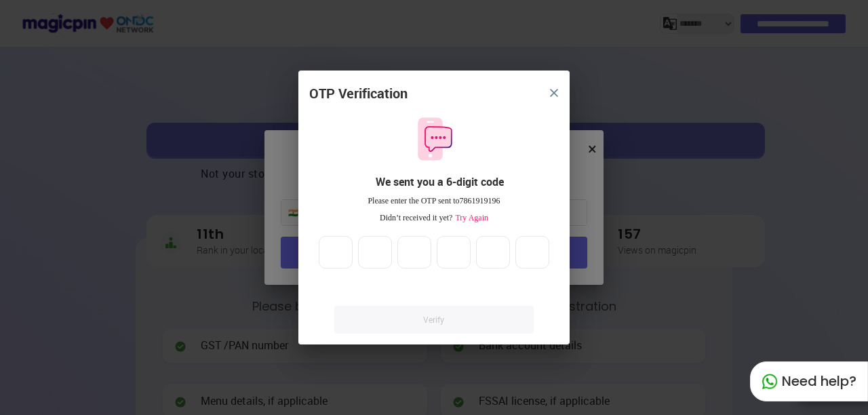 The width and height of the screenshot is (868, 415). I want to click on img: otpMessageIcon.11fa9bf9.svg, so click(434, 139).